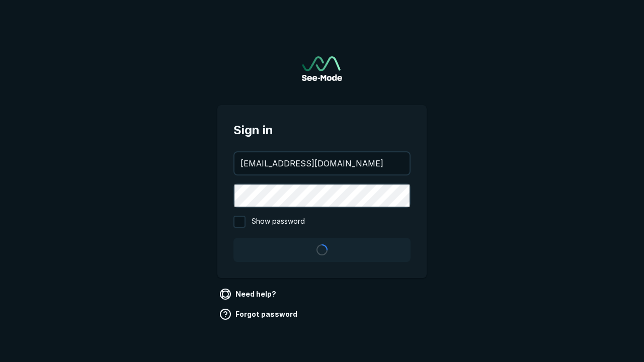 The height and width of the screenshot is (362, 644). I want to click on span: Show password, so click(278, 222).